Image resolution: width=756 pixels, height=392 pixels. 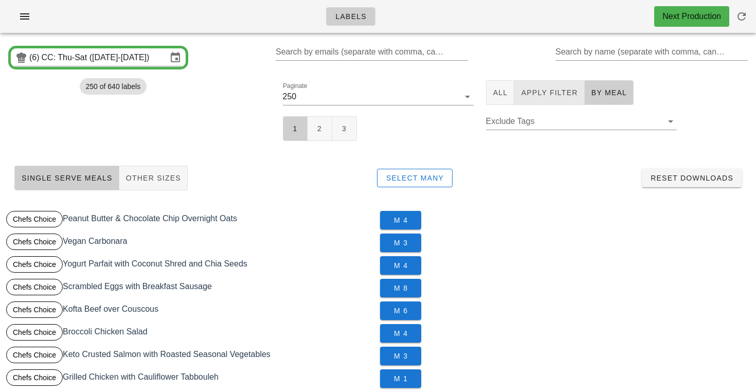 What do you see at coordinates (549, 93) in the screenshot?
I see `span: Apply Filter` at bounding box center [549, 93].